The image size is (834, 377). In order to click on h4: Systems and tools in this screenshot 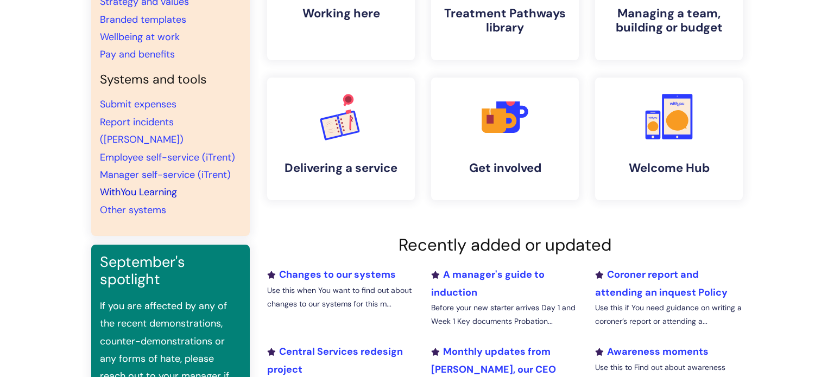, I will do `click(170, 80)`.